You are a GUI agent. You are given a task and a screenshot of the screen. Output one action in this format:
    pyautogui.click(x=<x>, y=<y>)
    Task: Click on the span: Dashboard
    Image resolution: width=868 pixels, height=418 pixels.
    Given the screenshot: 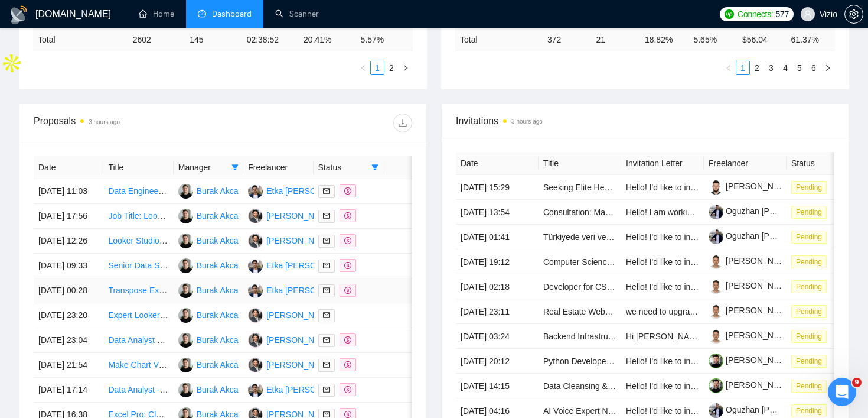 What is the action you would take?
    pyautogui.click(x=231, y=14)
    